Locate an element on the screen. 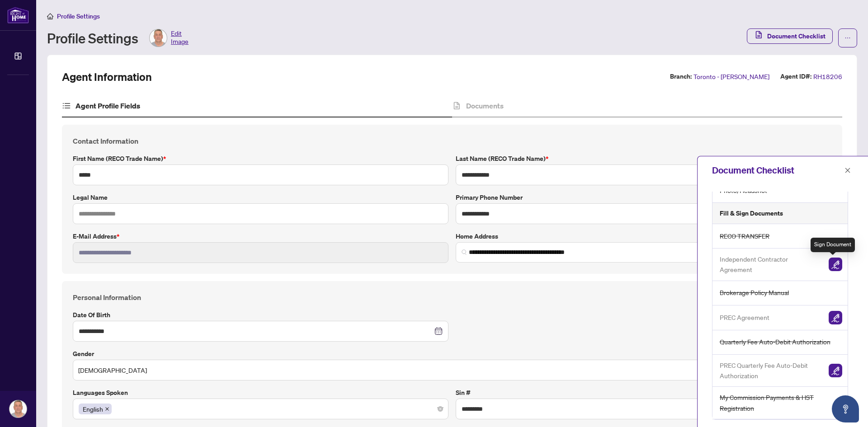 This screenshot has width=868, height=427. span: PREC Agreement is located at coordinates (745, 317).